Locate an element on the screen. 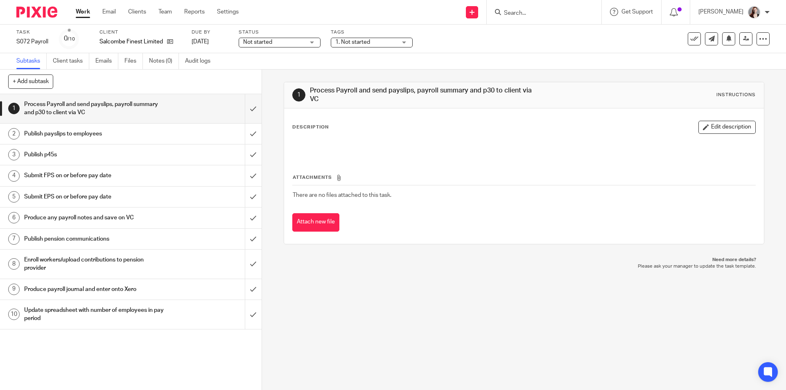 This screenshot has width=786, height=390. h1: Enroll workers/upload contributions to pension provider is located at coordinates (95, 264).